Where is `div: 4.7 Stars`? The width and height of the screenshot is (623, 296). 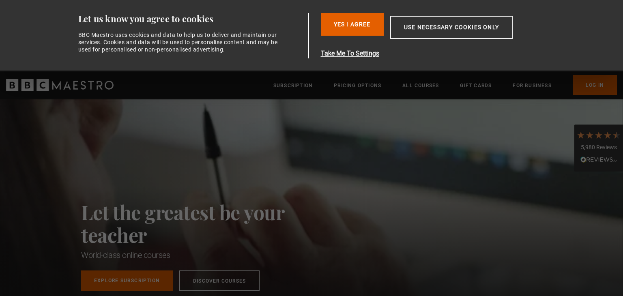
div: 4.7 Stars is located at coordinates (598, 135).